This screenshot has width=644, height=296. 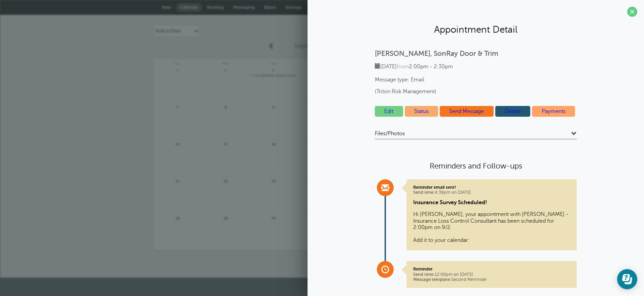 What do you see at coordinates (178, 181) in the screenshot?
I see `span: 21` at bounding box center [178, 181].